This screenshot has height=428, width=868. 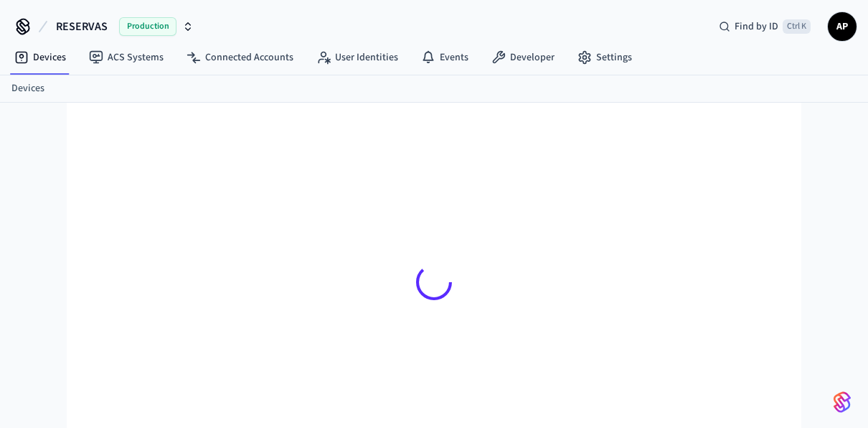 I want to click on div: Find by IDCtrl K, so click(x=765, y=26).